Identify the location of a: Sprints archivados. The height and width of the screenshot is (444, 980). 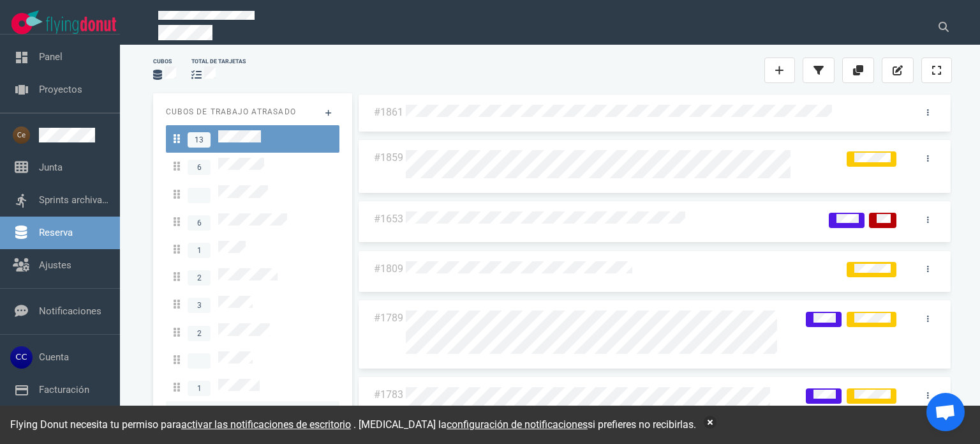
(79, 200).